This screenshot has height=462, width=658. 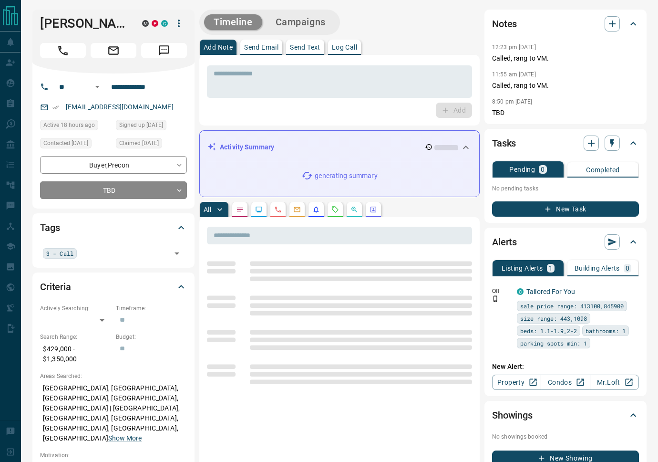 What do you see at coordinates (113, 455) in the screenshot?
I see `p: Motivation:` at bounding box center [113, 455].